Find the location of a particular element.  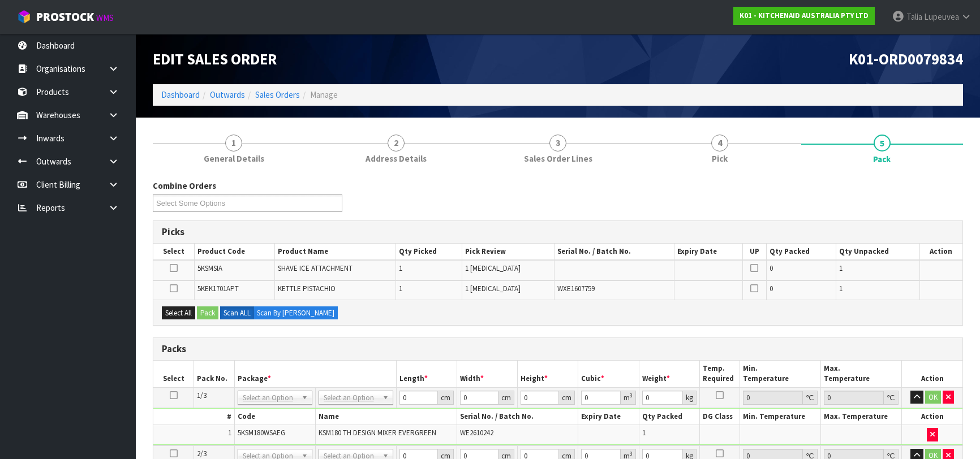

a: Dashboard is located at coordinates (181, 94).